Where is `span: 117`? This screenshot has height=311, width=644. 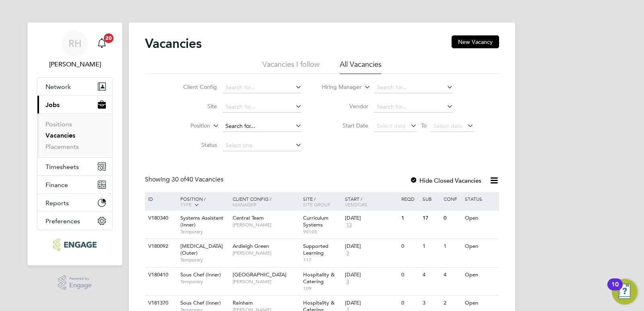 span: 117 is located at coordinates (322, 260).